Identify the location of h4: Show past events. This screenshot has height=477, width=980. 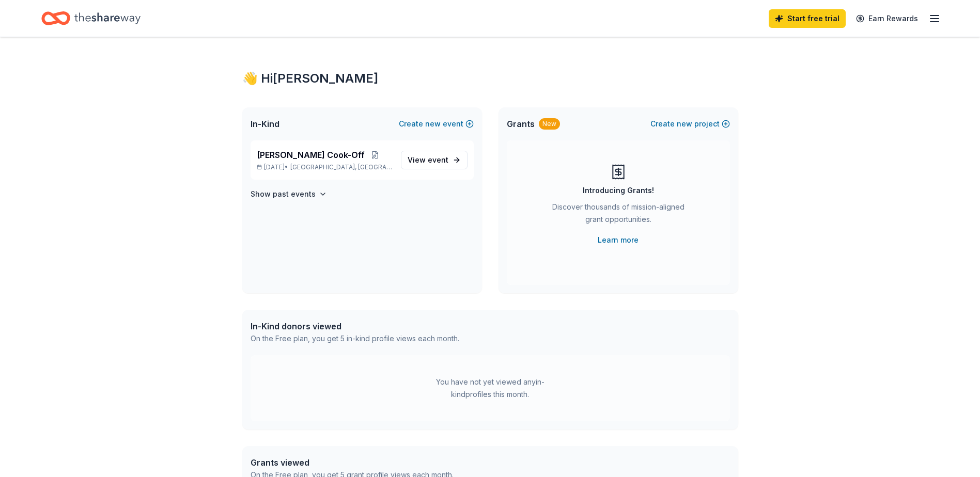
(283, 194).